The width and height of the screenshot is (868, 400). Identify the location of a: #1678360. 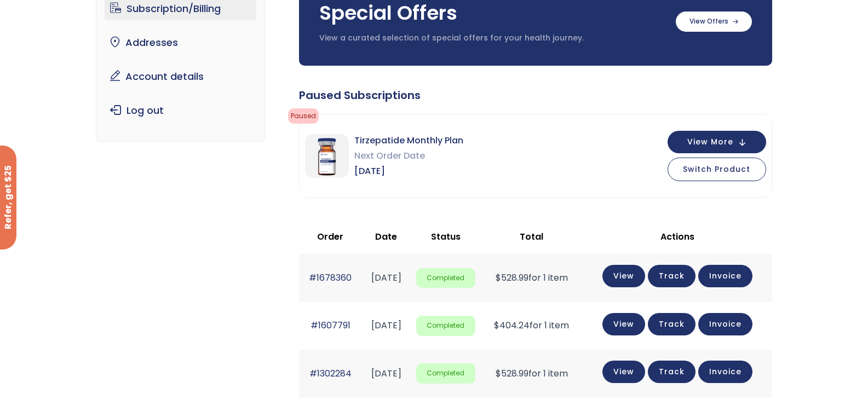
(330, 278).